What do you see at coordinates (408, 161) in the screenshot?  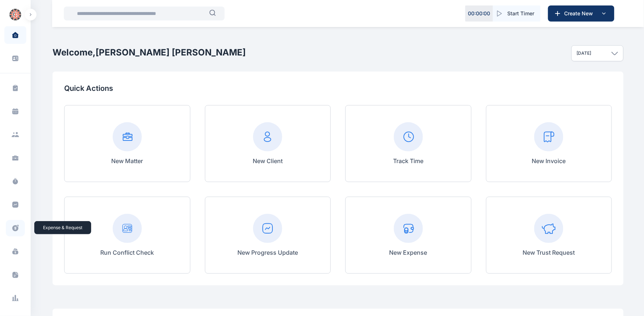 I see `p: Track Time` at bounding box center [408, 161].